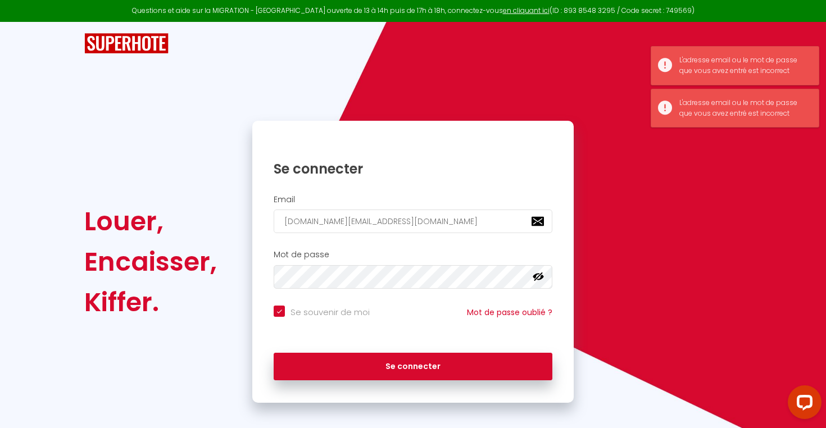 The width and height of the screenshot is (826, 428). What do you see at coordinates (413, 255) in the screenshot?
I see `h2: Mot de passe` at bounding box center [413, 255].